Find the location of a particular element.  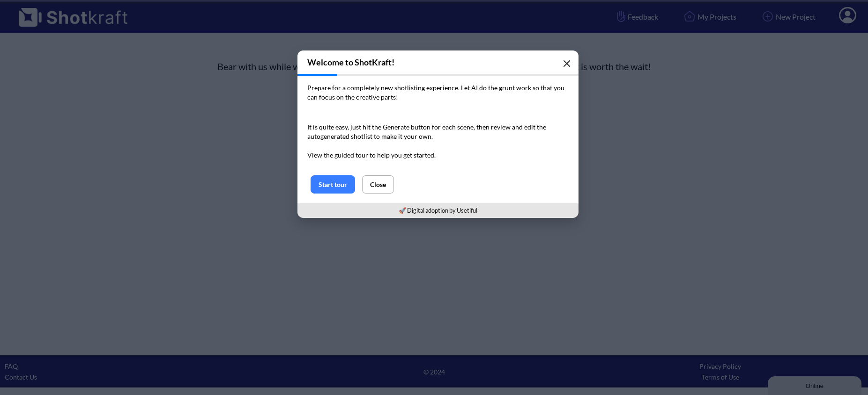

div: Online is located at coordinates (47, 11).